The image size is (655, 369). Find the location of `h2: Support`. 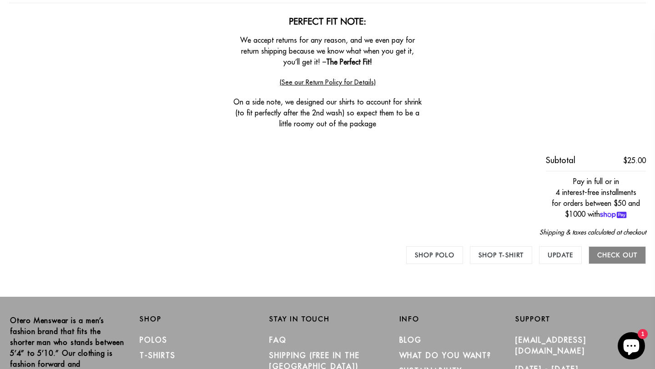

h2: Support is located at coordinates (580, 319).